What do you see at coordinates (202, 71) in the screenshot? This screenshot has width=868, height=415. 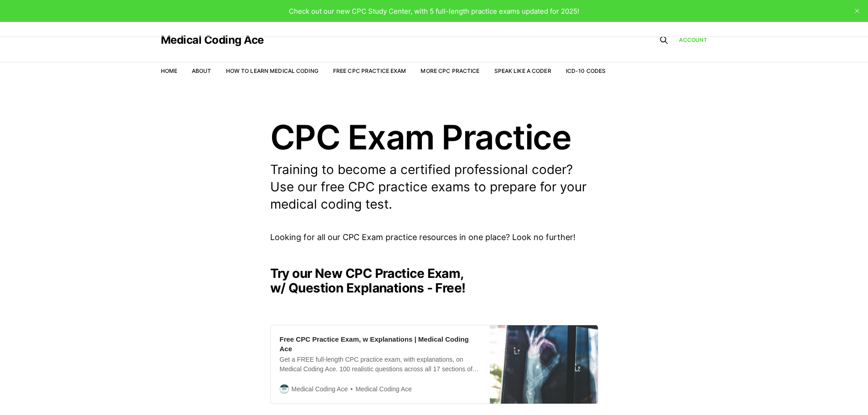 I see `a: About` at bounding box center [202, 71].